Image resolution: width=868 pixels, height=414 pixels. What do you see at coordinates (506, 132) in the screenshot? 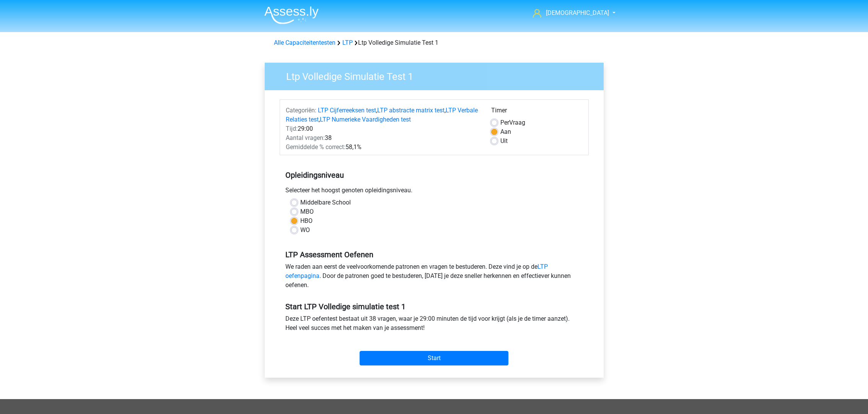
I see `label: Aan` at bounding box center [506, 132].